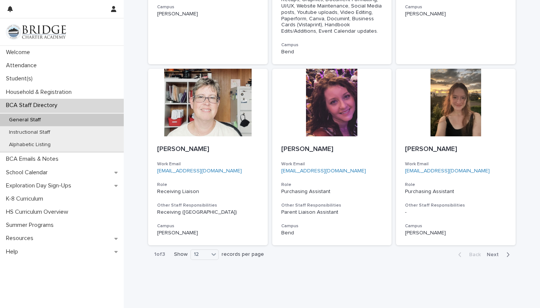  Describe the element at coordinates (473, 254) in the screenshot. I see `span: Back` at that location.